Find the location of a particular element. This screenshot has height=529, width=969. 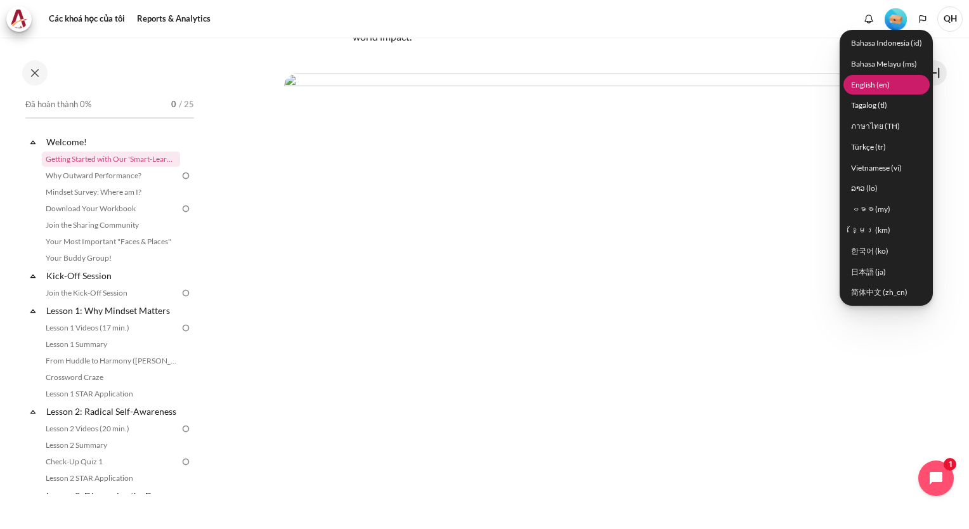

button: Languages is located at coordinates (923, 19).